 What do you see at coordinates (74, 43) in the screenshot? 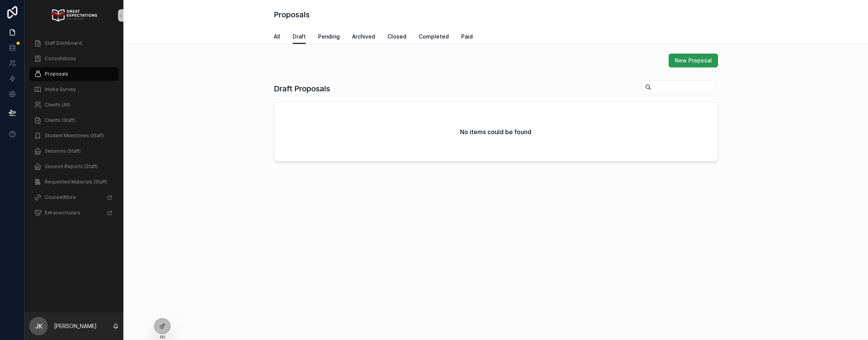
I see `a: Staff Dashboard` at bounding box center [74, 43].